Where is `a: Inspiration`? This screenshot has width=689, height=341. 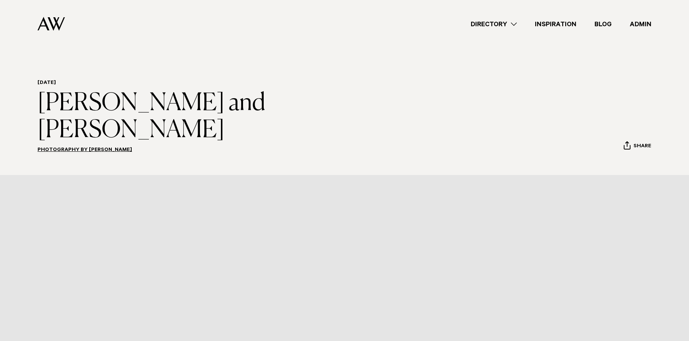 a: Inspiration is located at coordinates (556, 24).